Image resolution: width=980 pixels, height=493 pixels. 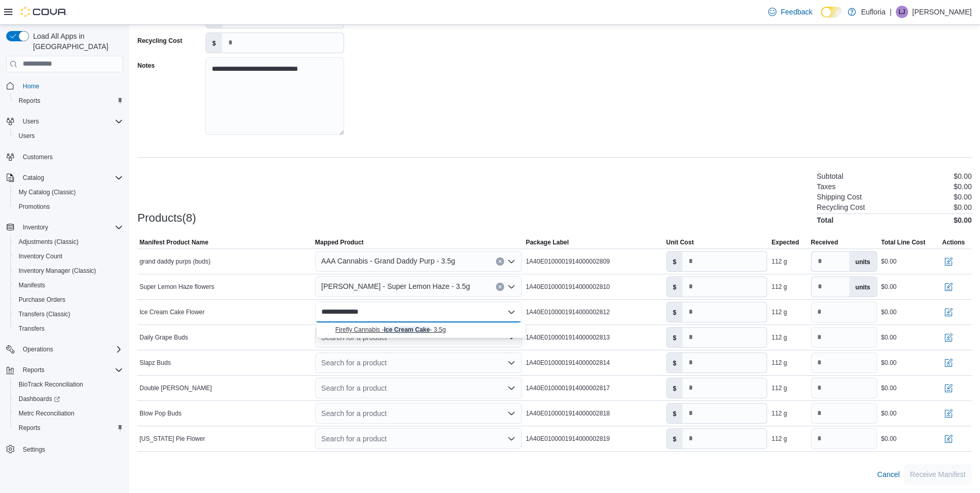 I want to click on span: Transfers, so click(x=68, y=329).